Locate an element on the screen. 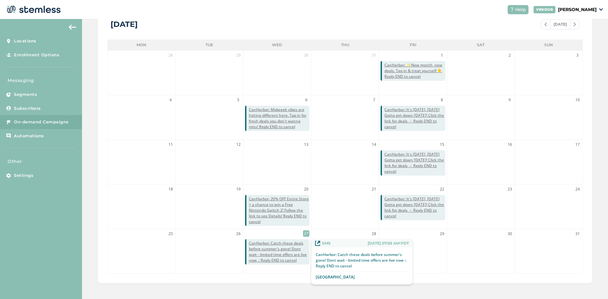 This screenshot has height=299, width=608. span: 20 is located at coordinates (306, 189).